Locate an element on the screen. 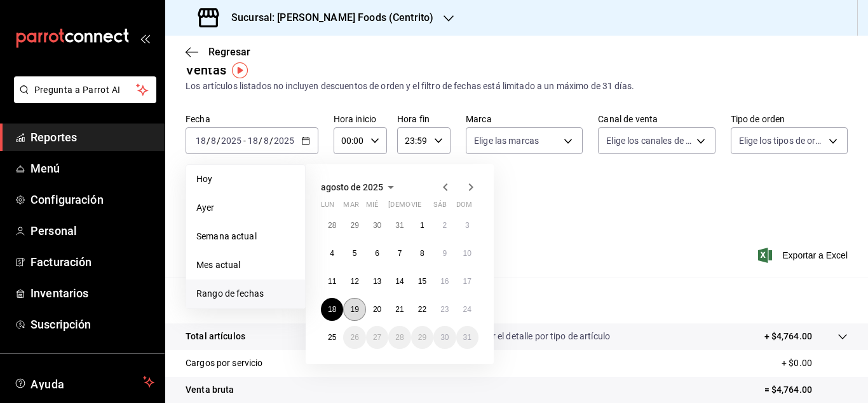  abbr: 30 de agosto de 2025 is located at coordinates (444, 337).